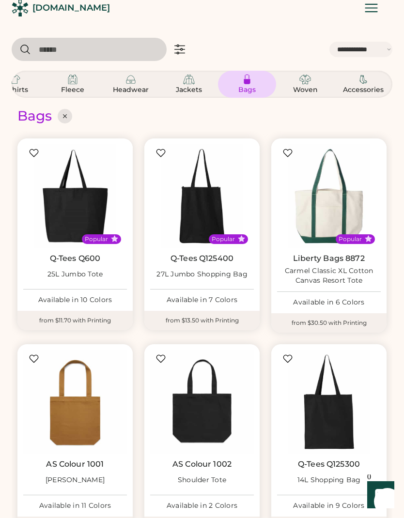  I want to click on div: Available in 11 Colors, so click(75, 506).